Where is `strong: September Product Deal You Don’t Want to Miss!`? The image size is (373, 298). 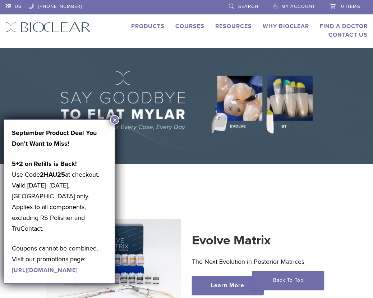 strong: September Product Deal You Don’t Want to Miss! is located at coordinates (54, 138).